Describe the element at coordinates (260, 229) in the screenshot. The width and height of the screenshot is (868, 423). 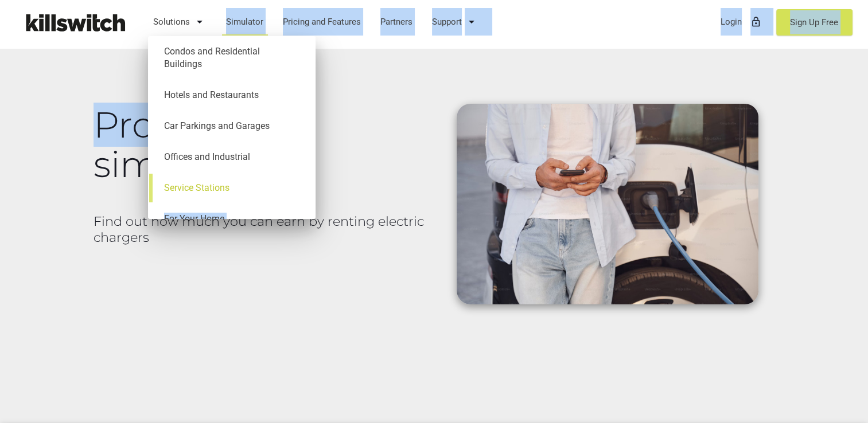
I see `h2: Find out how much you can earn by renting electric chargers` at that location.